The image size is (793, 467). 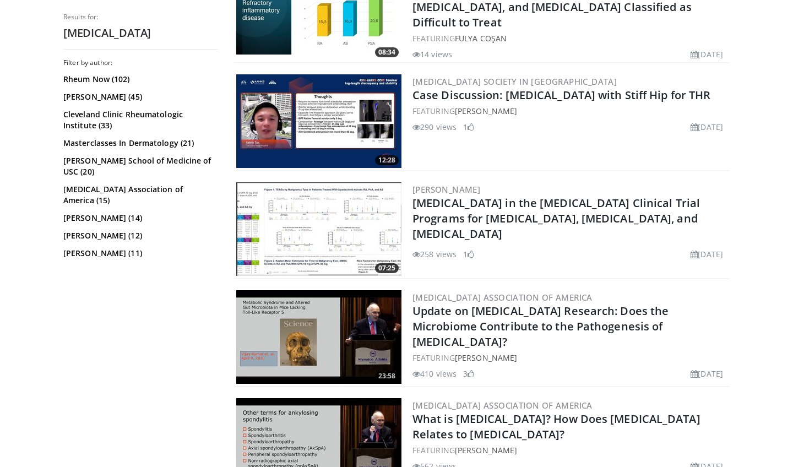 What do you see at coordinates (319, 337) in the screenshot?
I see `a: 23:58` at bounding box center [319, 337].